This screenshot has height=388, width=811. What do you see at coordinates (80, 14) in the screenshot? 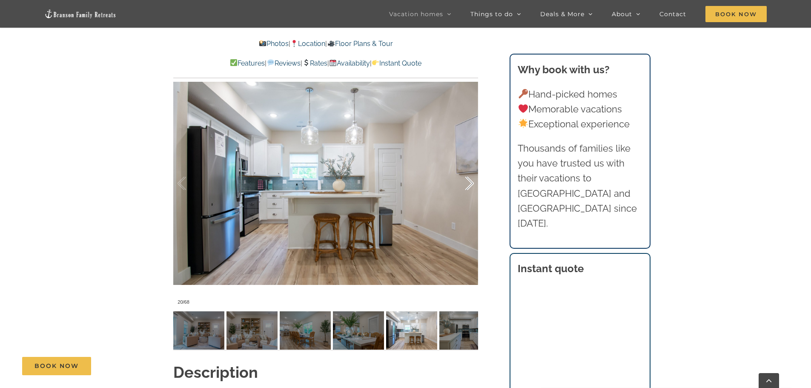
I see `img: Branson Family Retreats Logo` at bounding box center [80, 14].